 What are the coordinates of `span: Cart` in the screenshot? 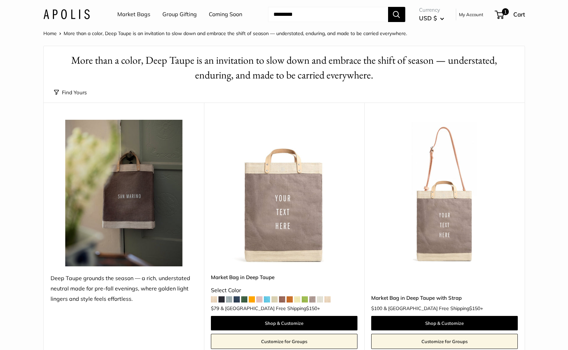 It's located at (519, 14).